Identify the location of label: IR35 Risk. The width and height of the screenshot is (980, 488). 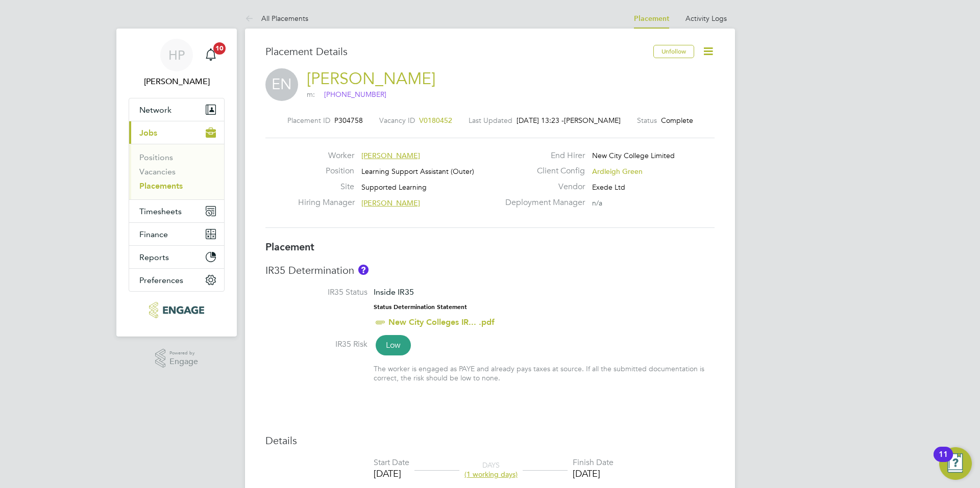
(317, 344).